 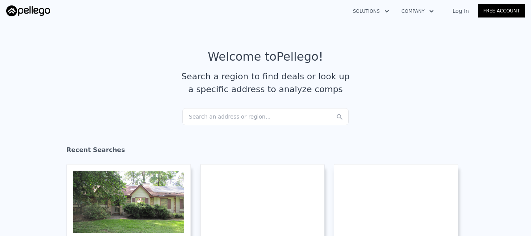 What do you see at coordinates (417, 11) in the screenshot?
I see `button: Company` at bounding box center [417, 11].